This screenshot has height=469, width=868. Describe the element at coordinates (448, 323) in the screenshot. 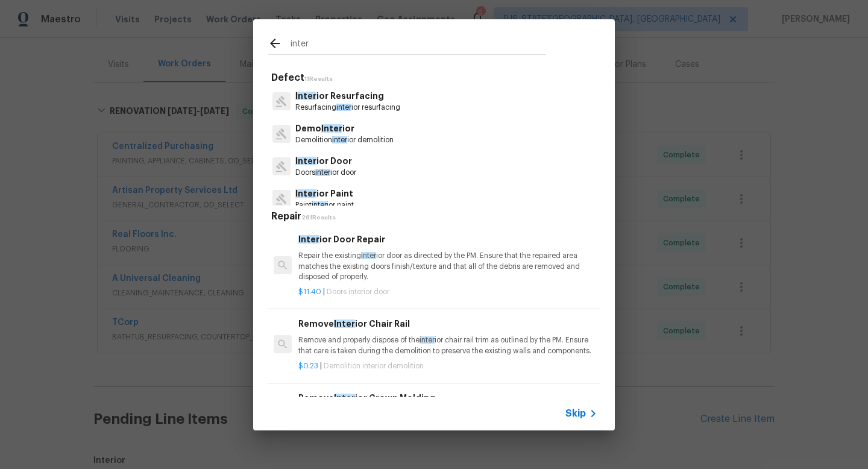

I see `h6: Remove ior Chair Rail` at that location.